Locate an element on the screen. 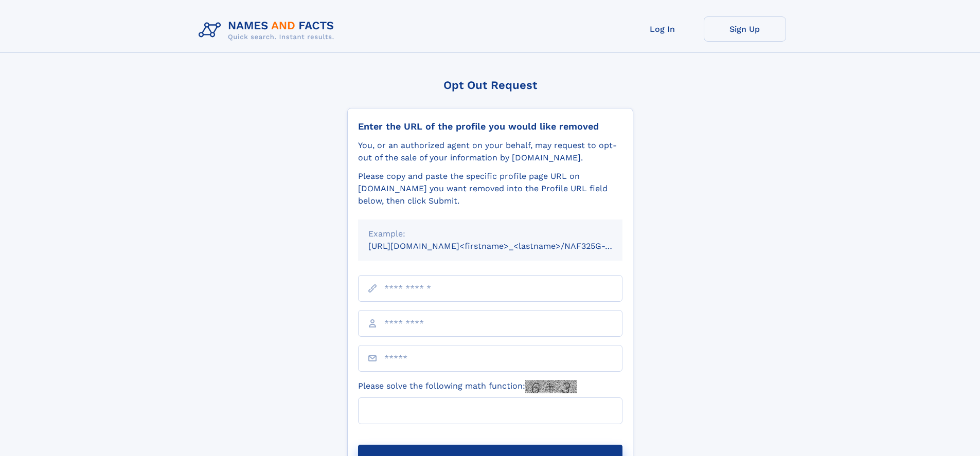 The image size is (980, 456). div: Example: is located at coordinates (490, 234).